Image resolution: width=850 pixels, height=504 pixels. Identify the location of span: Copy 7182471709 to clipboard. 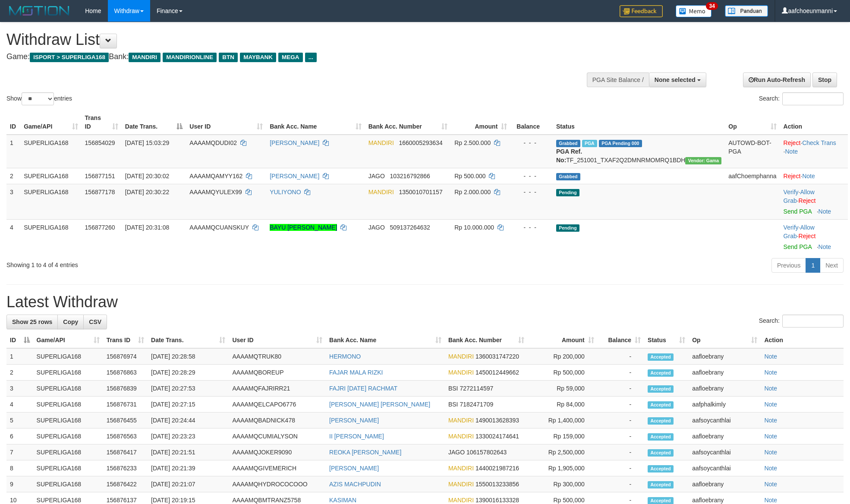
(476, 404).